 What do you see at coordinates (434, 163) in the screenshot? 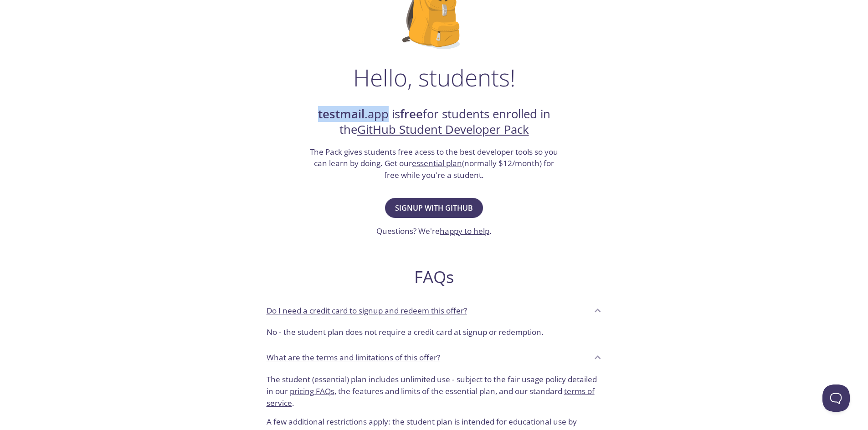
I see `h3: The Pack gives students free acess to the best developer tools so you can learn by doing. Get our...` at bounding box center [434, 163].